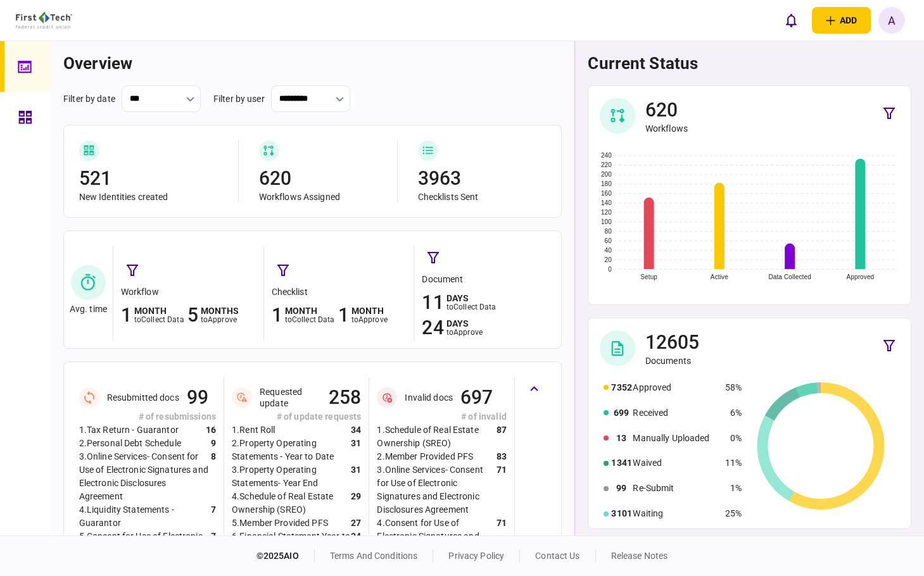  What do you see at coordinates (482, 196) in the screenshot?
I see `div: Checklists Sent` at bounding box center [482, 196].